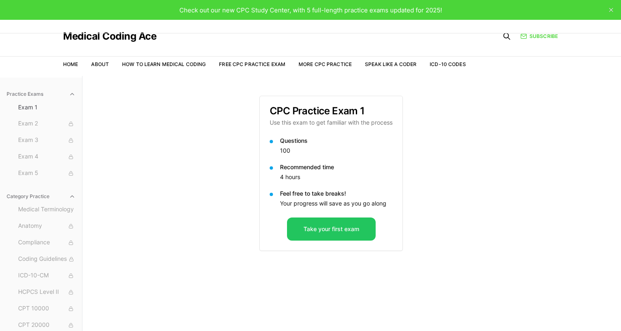  Describe the element at coordinates (47, 309) in the screenshot. I see `span: CPT 10000` at that location.